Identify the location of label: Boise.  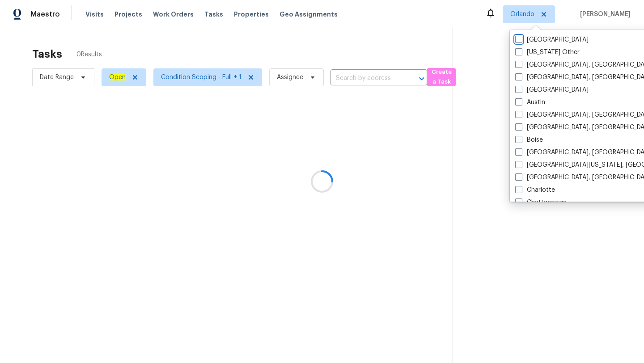
(529, 140).